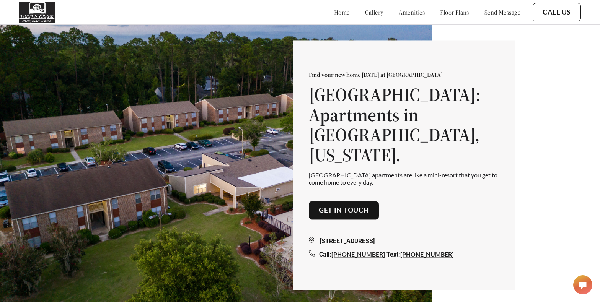  I want to click on a: amenities, so click(412, 12).